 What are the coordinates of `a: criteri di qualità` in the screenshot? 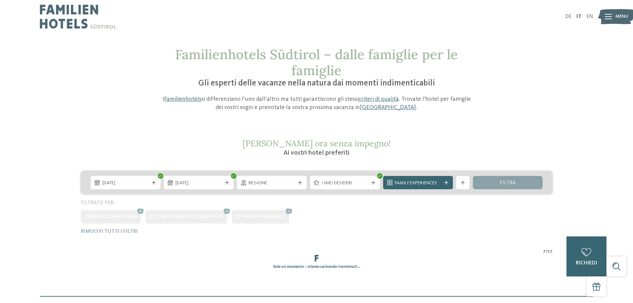 It's located at (378, 99).